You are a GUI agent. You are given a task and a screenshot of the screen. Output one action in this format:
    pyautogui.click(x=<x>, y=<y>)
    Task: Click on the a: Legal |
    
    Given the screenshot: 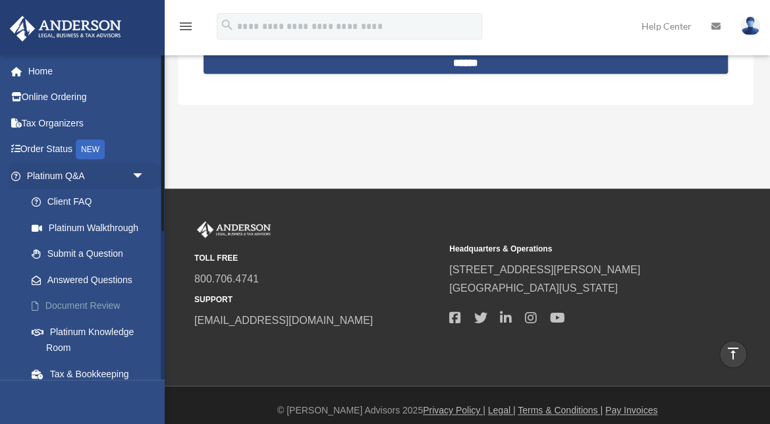 What is the action you would take?
    pyautogui.click(x=502, y=411)
    